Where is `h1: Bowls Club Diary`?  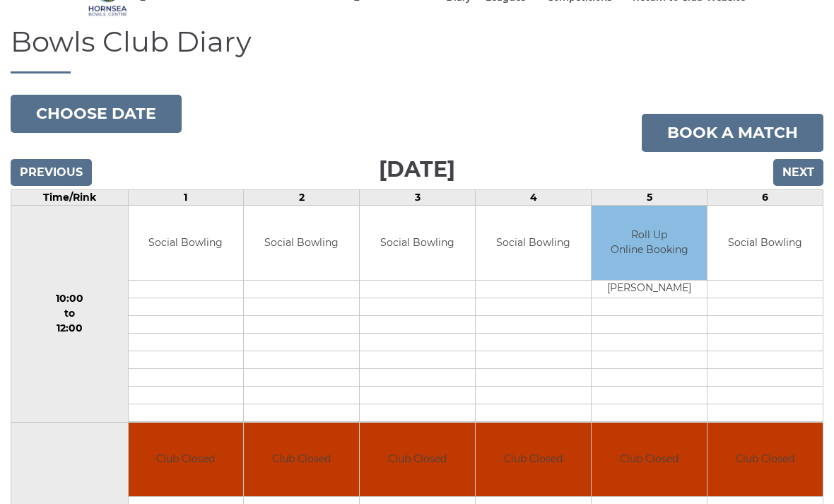 h1: Bowls Club Diary is located at coordinates (417, 50).